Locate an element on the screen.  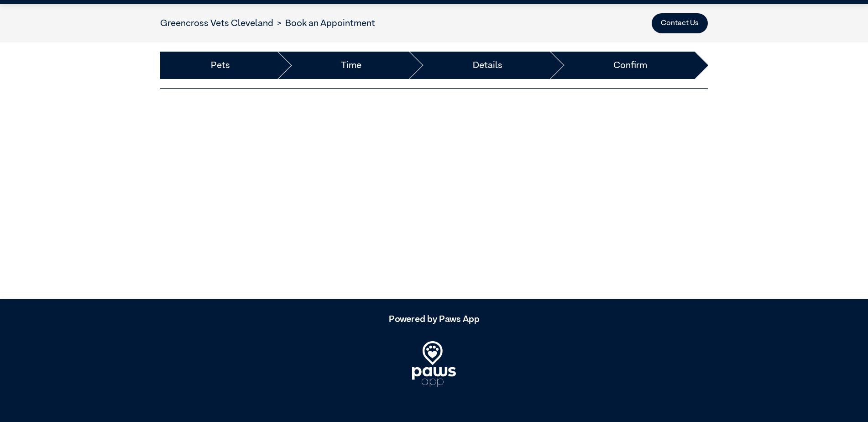
a: Details is located at coordinates (487, 65).